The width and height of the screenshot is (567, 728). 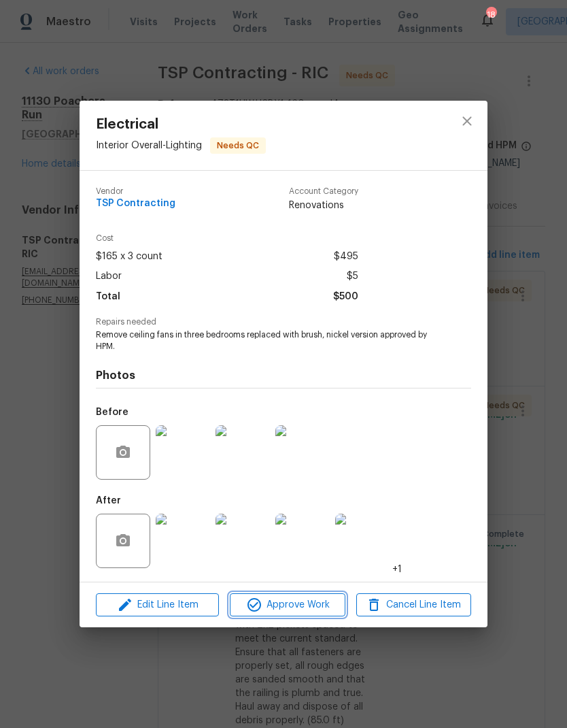 I want to click on span: $495, so click(x=346, y=256).